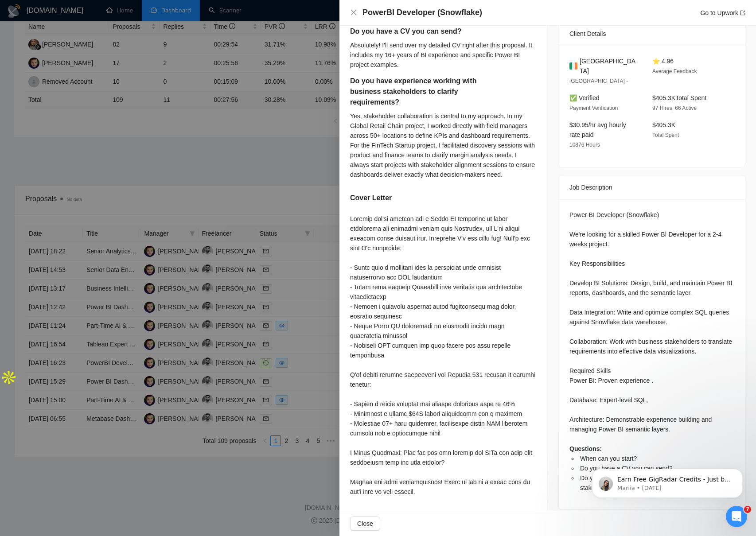  Describe the element at coordinates (89, 115) in the screenshot. I see `p: How can we help?` at that location.